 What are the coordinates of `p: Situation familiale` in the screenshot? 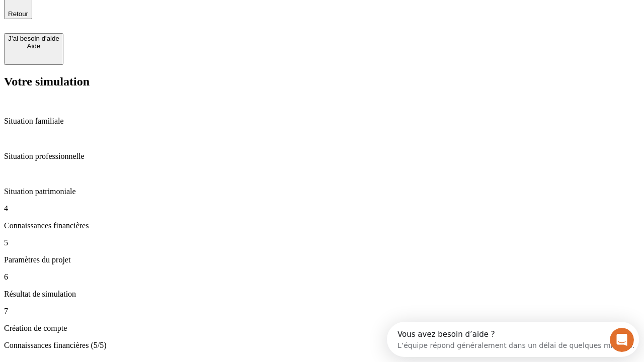 It's located at (322, 121).